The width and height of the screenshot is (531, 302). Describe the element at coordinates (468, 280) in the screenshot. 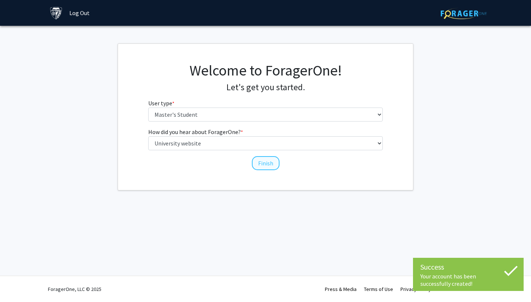

I see `div: Your account has been successfully created!` at that location.